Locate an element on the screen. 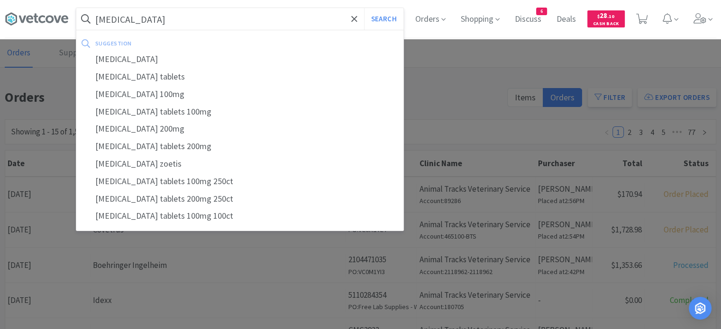 This screenshot has height=329, width=721. span: Cash Back is located at coordinates (605, 24).